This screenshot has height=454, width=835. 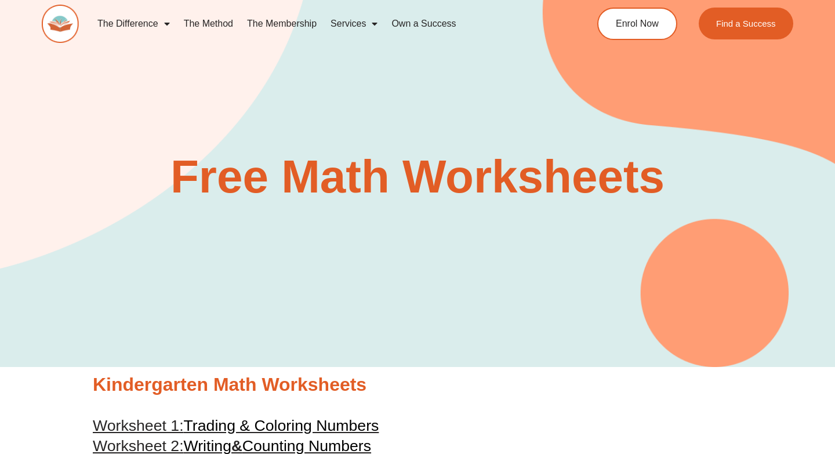 I want to click on a: Worksheet 1:Trading & Coloring Numbers, so click(x=235, y=426).